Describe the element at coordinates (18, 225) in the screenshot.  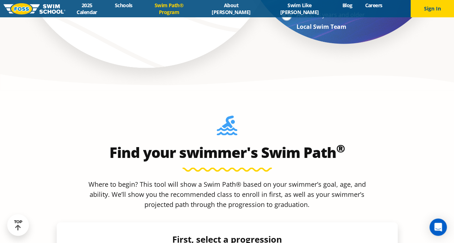
I see `div: TOP` at that location.